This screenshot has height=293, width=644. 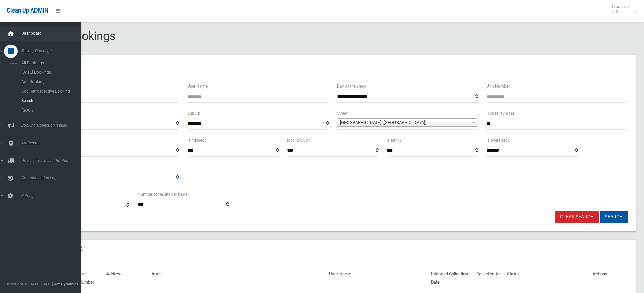 What do you see at coordinates (50, 91) in the screenshot?
I see `span: Add Retrospective Booking` at bounding box center [50, 91].